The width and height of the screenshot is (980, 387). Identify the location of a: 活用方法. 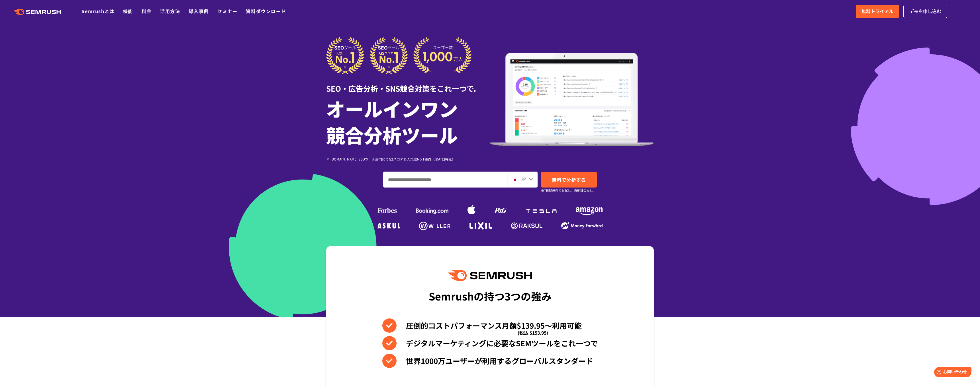
(170, 11).